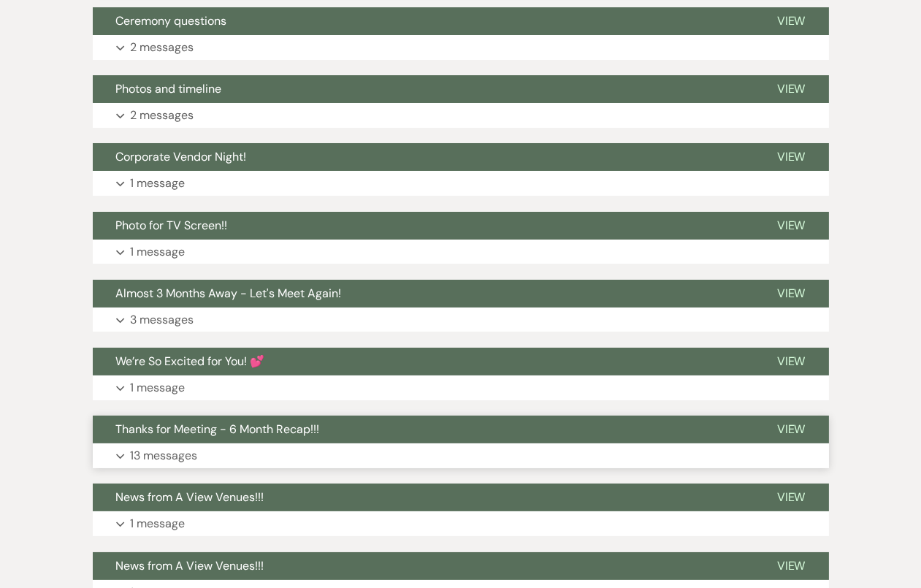 This screenshot has height=588, width=921. Describe the element at coordinates (423, 293) in the screenshot. I see `button: Almost 3 Months Away - Let's Meet Again!` at that location.